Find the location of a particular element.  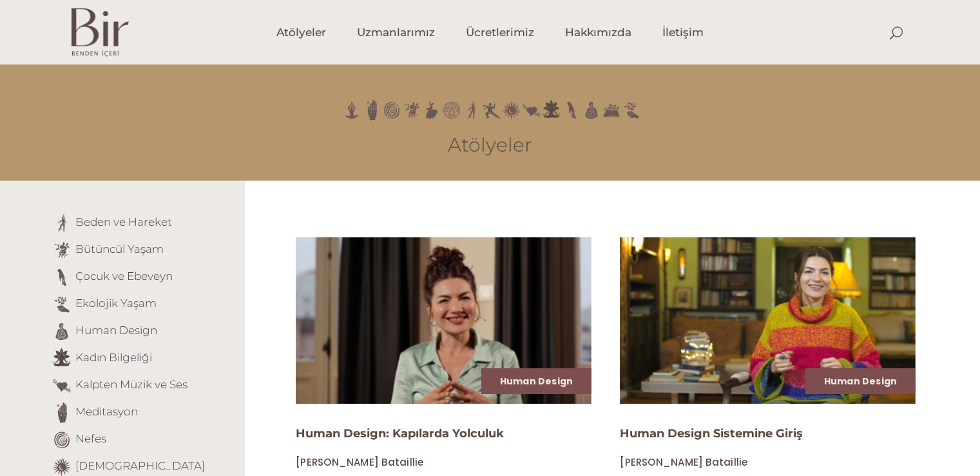

a: Ekolojik Yaşam is located at coordinates (116, 303).